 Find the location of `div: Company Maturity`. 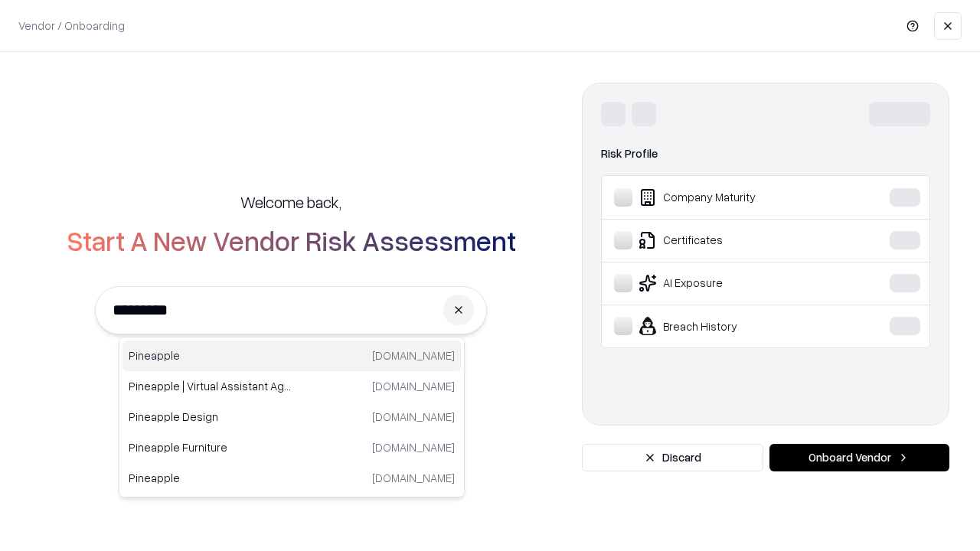

div: Company Maturity is located at coordinates (728, 197).